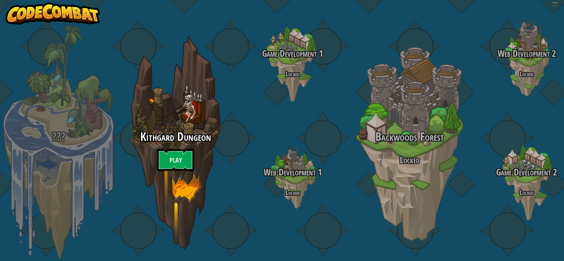  Describe the element at coordinates (293, 172) in the screenshot. I see `span: Web Development 1` at that location.